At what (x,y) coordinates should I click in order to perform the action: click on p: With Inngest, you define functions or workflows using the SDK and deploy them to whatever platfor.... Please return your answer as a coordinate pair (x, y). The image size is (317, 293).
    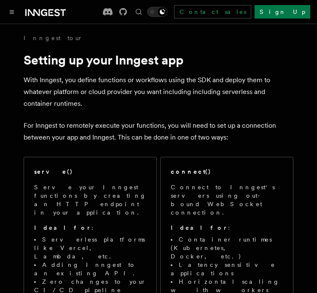
    Looking at the image, I should click on (159, 92).